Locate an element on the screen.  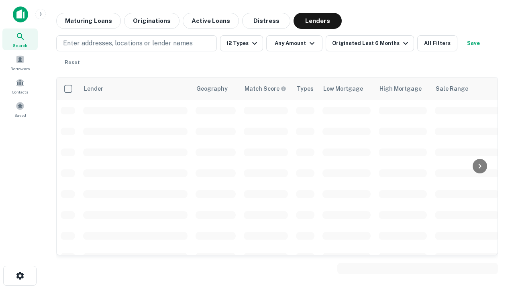
button: Active Loans is located at coordinates (211, 21).